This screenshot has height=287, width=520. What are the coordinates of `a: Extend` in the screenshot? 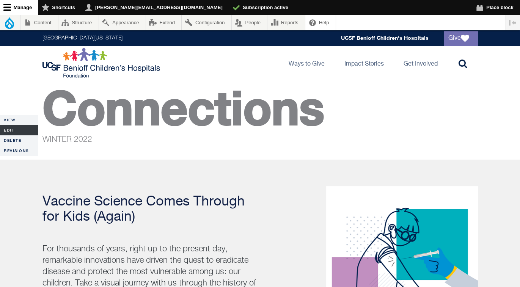 It's located at (164, 22).